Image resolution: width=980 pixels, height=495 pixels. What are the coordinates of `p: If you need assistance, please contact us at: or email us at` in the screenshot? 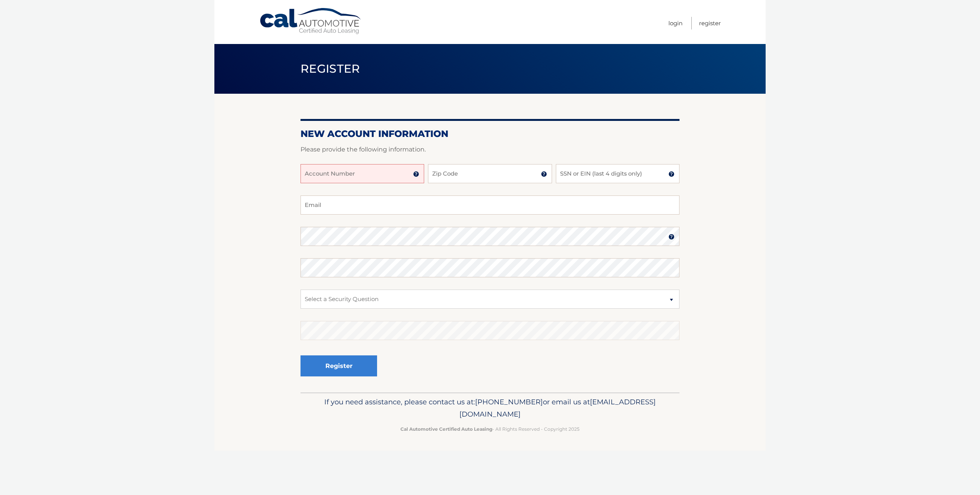 It's located at (490, 408).